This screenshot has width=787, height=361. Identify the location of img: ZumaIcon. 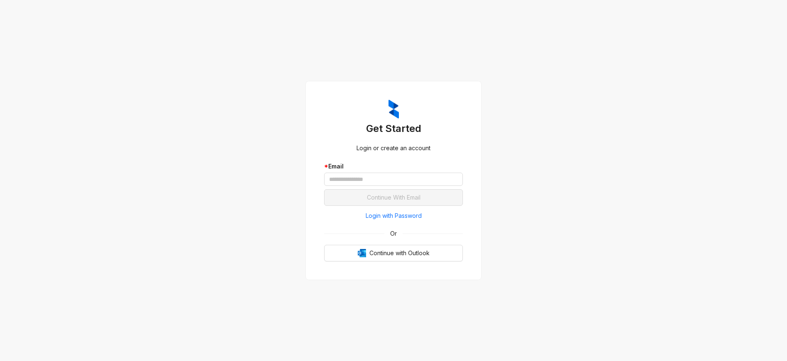
(393, 109).